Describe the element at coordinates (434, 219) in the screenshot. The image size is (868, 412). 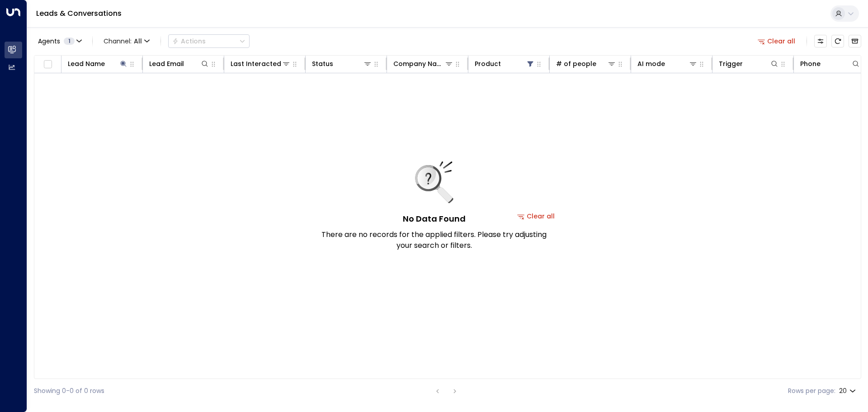
I see `h5: No Data Found` at that location.